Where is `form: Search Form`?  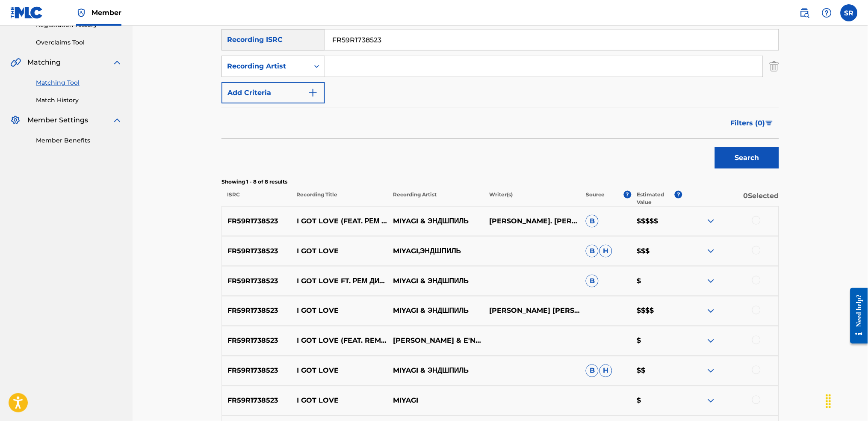
form: Search Form is located at coordinates (500, 88).